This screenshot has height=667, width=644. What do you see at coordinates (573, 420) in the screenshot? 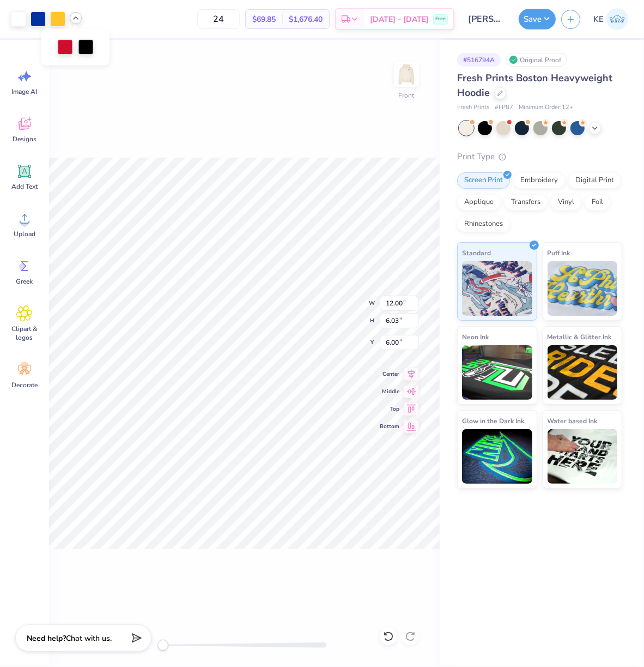
I see `span: Water based Ink` at bounding box center [573, 420].